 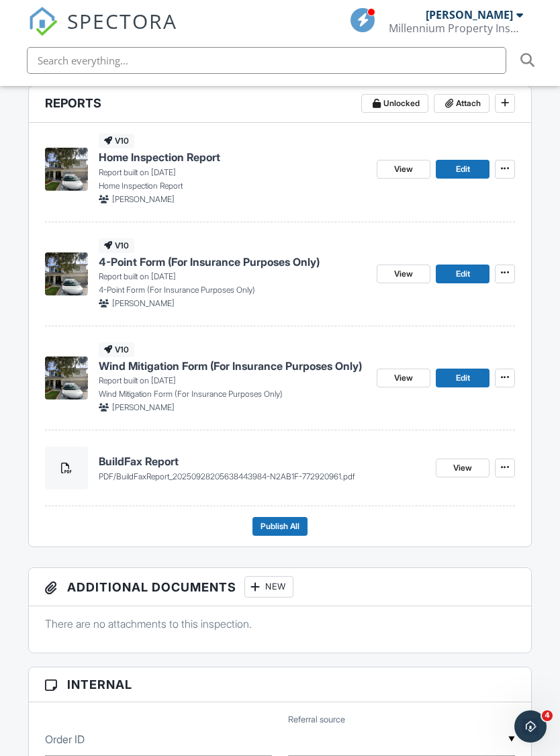 I want to click on h3: Additional Documents, so click(x=280, y=587).